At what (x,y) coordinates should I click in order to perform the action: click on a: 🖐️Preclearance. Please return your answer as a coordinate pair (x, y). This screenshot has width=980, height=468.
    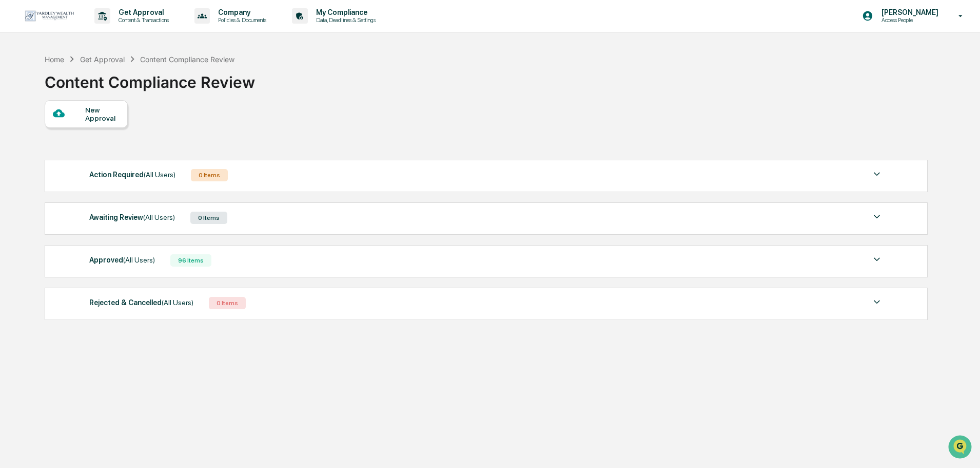
    Looking at the image, I should click on (38, 135).